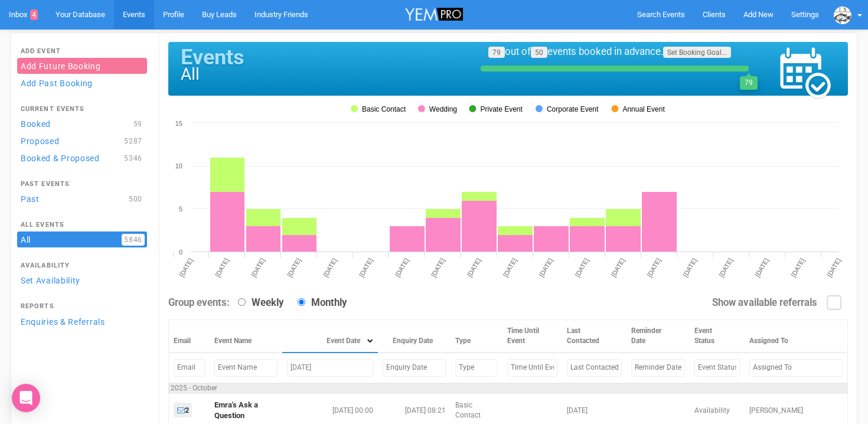  What do you see at coordinates (843, 15) in the screenshot?
I see `img: data` at bounding box center [843, 15].